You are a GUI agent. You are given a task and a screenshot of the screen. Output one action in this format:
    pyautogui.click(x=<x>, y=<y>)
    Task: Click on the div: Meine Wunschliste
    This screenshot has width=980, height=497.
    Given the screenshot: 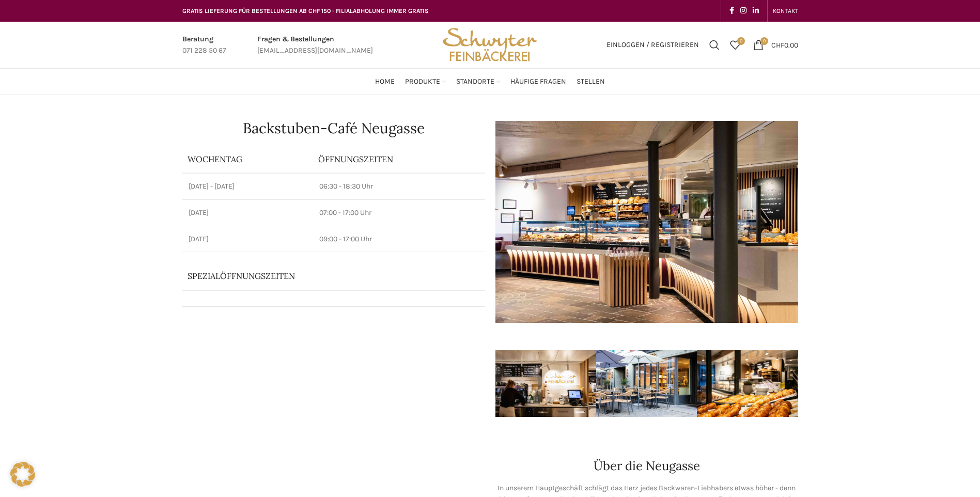 What is the action you would take?
    pyautogui.click(x=735, y=45)
    